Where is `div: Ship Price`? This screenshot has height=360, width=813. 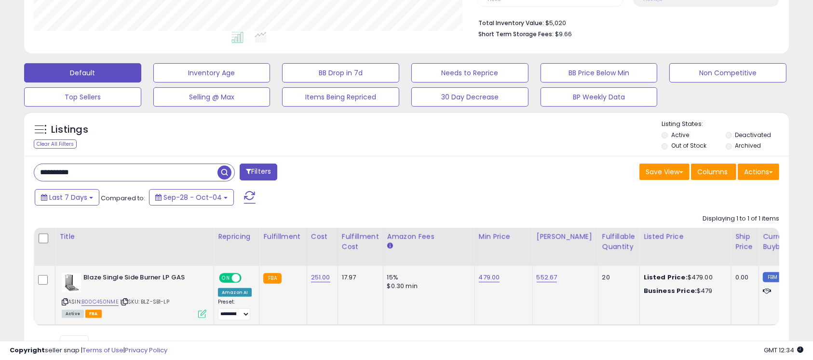 div: Ship Price is located at coordinates (745, 242).